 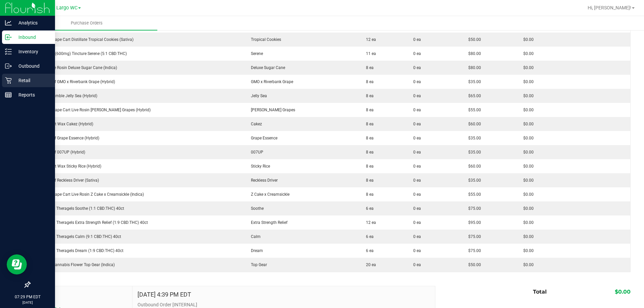 What do you see at coordinates (9, 23) in the screenshot?
I see `inline-svg: Analytics` at bounding box center [9, 23].